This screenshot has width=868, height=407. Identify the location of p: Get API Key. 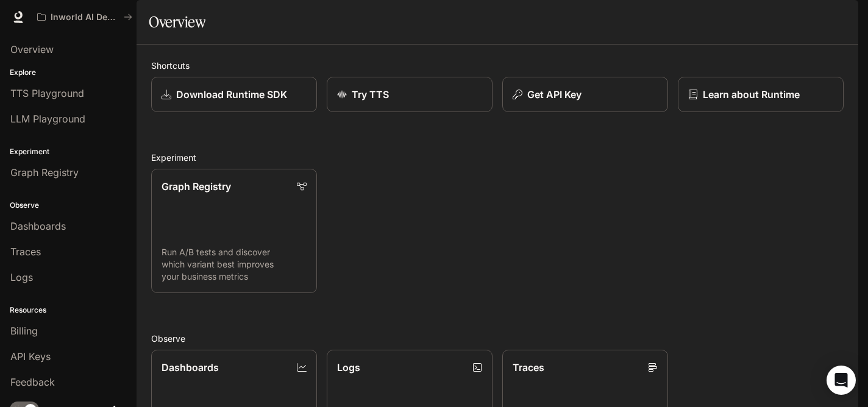
(554, 94).